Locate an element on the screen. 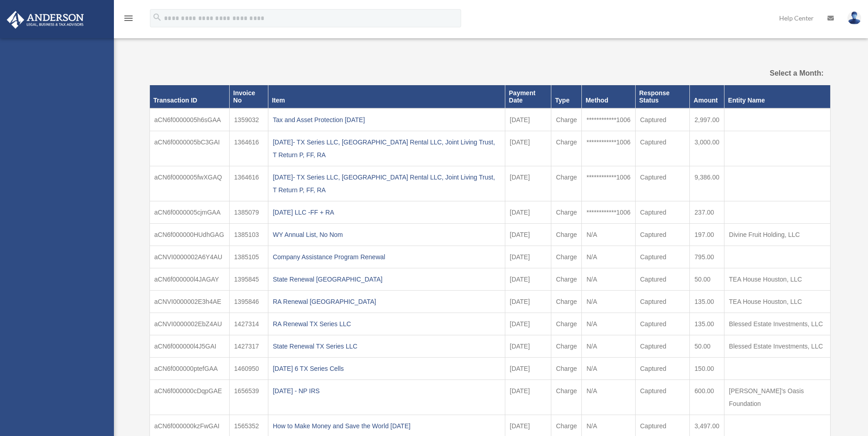  th: Response Status is located at coordinates (663, 96).